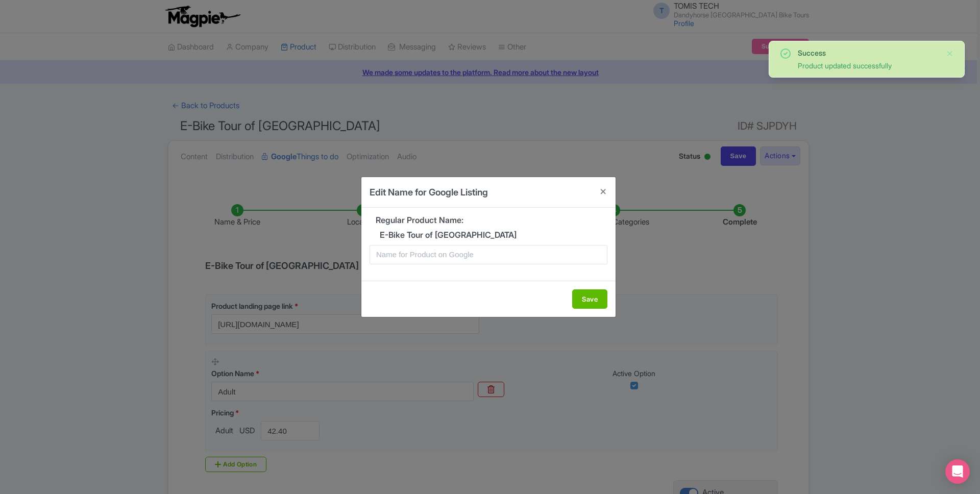 This screenshot has width=980, height=494. I want to click on h5: Regular Product Name:, so click(488, 220).